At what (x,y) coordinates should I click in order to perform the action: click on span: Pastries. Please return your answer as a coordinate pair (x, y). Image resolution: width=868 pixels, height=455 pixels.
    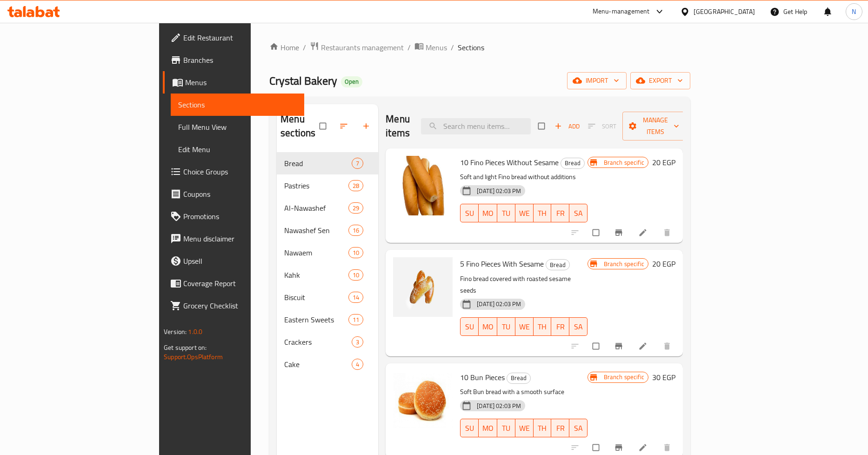
    Looking at the image, I should click on (316, 186).